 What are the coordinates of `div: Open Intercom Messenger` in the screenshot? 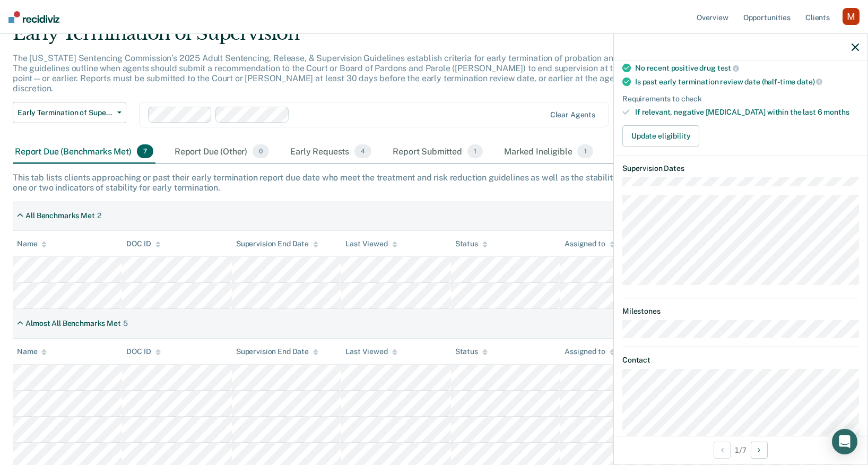 It's located at (845, 441).